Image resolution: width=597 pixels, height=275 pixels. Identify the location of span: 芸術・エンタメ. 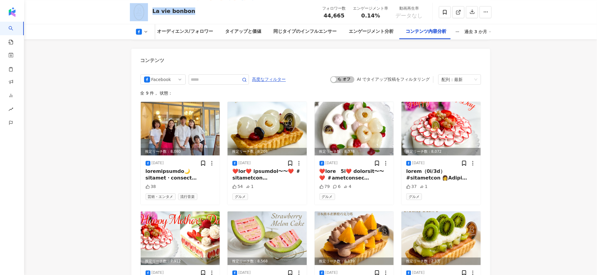
(161, 197).